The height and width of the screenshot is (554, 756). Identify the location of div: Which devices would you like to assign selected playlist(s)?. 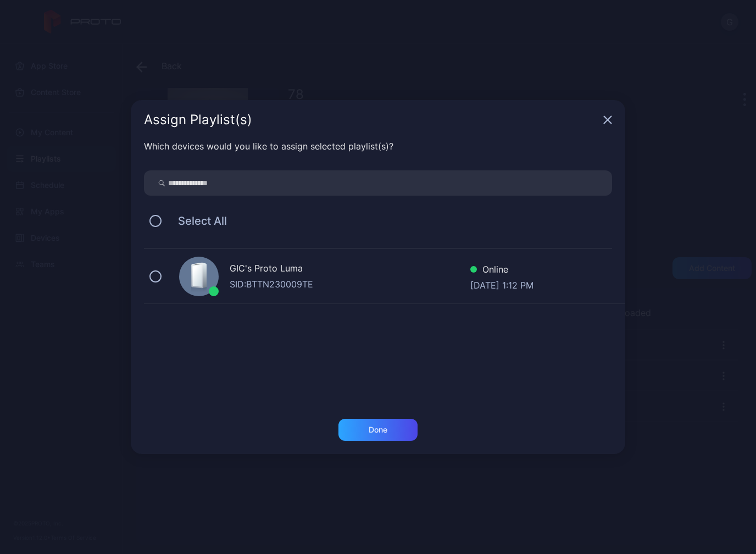
(378, 146).